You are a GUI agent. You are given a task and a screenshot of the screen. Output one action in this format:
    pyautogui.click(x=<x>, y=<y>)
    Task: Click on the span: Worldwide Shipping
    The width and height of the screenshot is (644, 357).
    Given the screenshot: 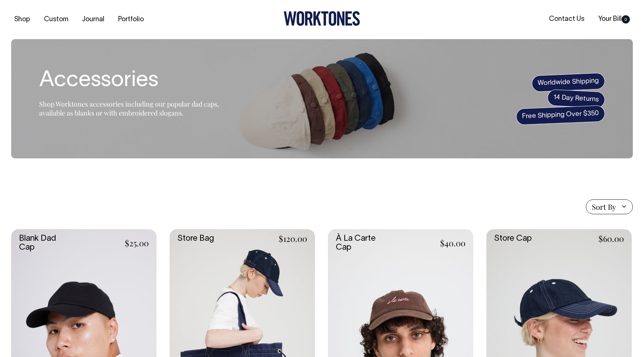 What is the action you would take?
    pyautogui.click(x=568, y=82)
    